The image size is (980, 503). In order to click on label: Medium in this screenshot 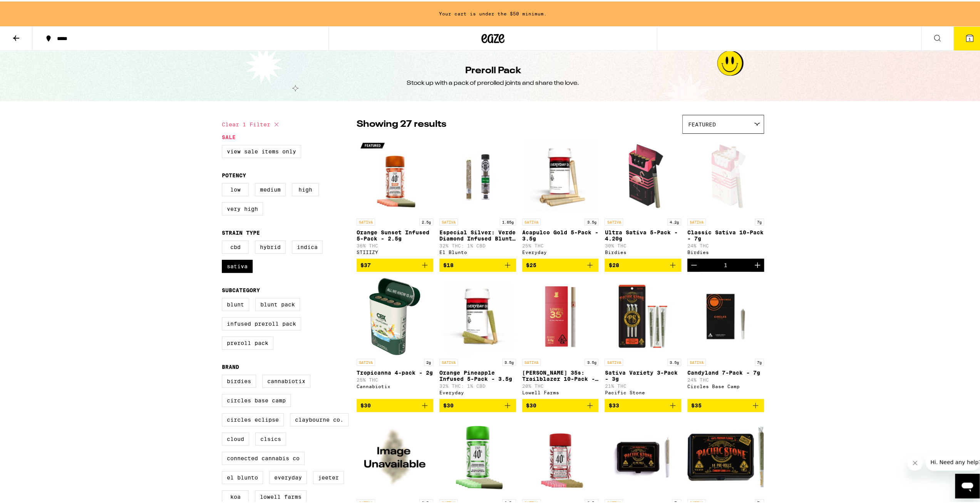, I will do `click(270, 188)`.